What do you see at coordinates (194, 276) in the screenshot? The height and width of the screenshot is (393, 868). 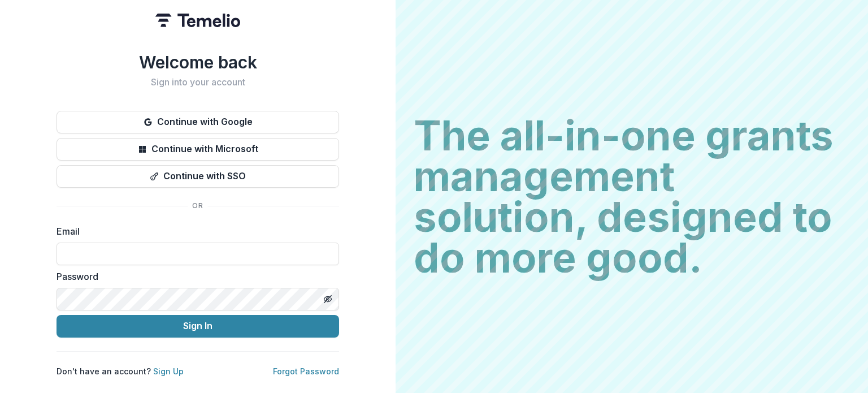 I see `label: Password` at bounding box center [194, 276].